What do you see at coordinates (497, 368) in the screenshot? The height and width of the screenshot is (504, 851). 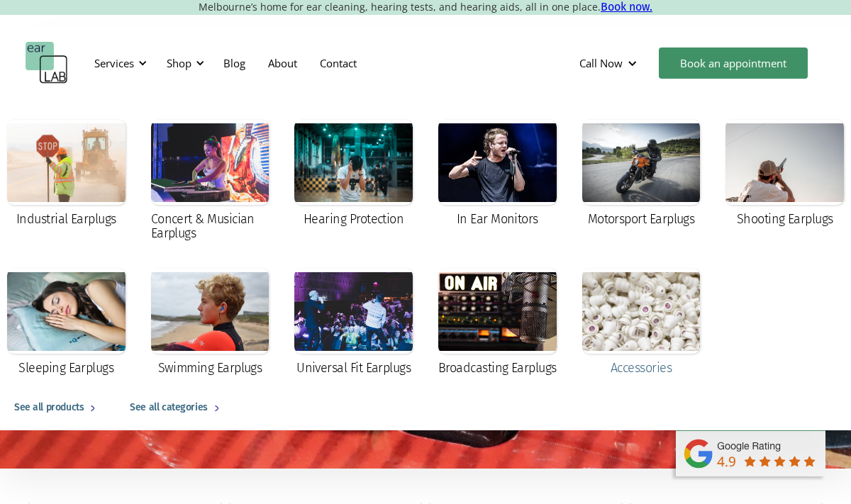 I see `div: Broadcasting Earplugs` at bounding box center [497, 368].